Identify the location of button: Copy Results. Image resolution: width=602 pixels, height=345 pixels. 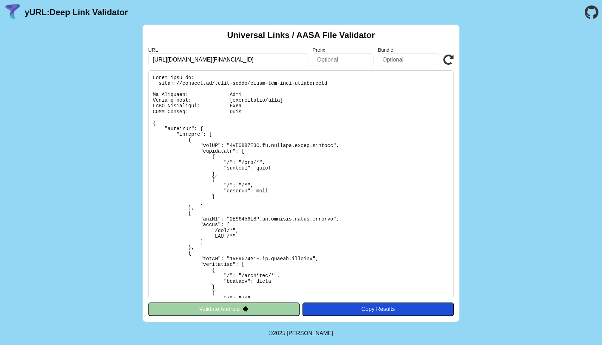
(378, 310).